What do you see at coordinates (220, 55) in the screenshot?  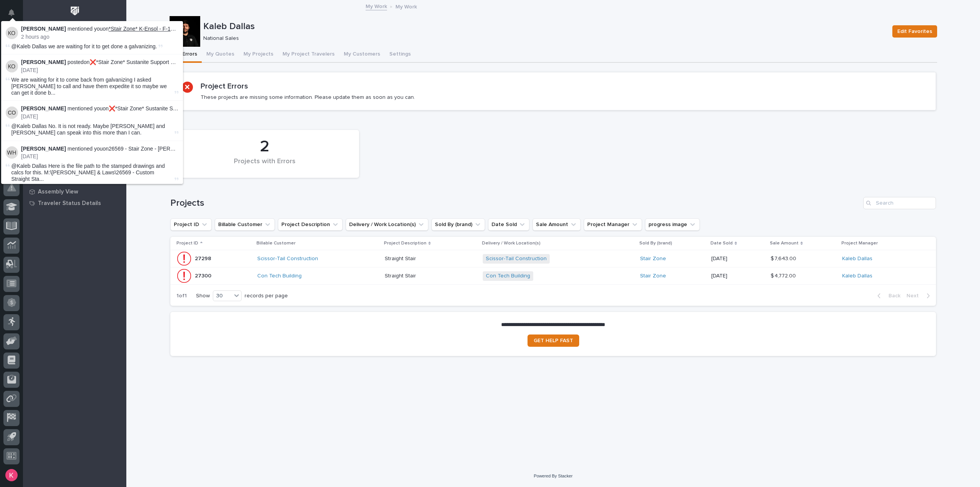 I see `button: My Quotes` at bounding box center [220, 55].